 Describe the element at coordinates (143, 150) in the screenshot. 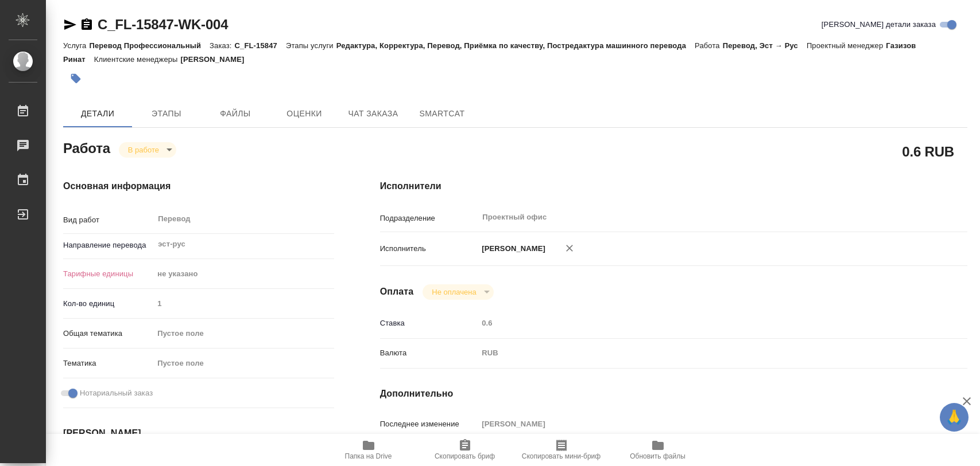

I see `button: В работе` at that location.